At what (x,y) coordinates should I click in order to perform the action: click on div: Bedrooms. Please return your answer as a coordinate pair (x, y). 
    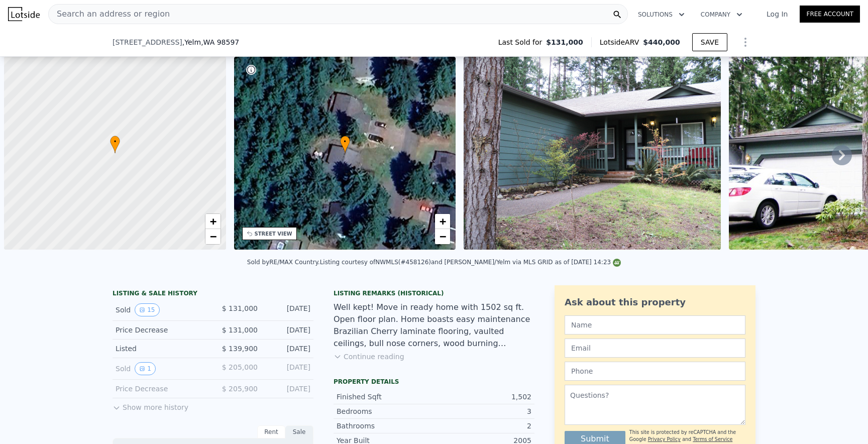
    Looking at the image, I should click on (385, 411).